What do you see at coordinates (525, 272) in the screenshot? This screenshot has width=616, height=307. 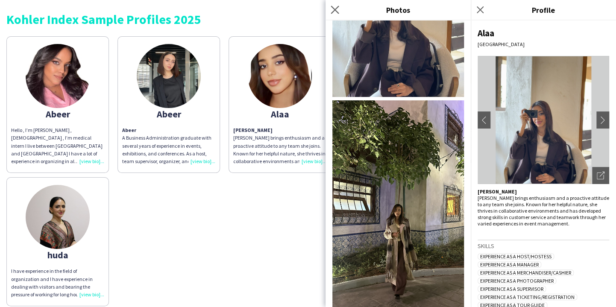 I see `span: Experience as a Merchandiser/Cashier` at bounding box center [525, 272].